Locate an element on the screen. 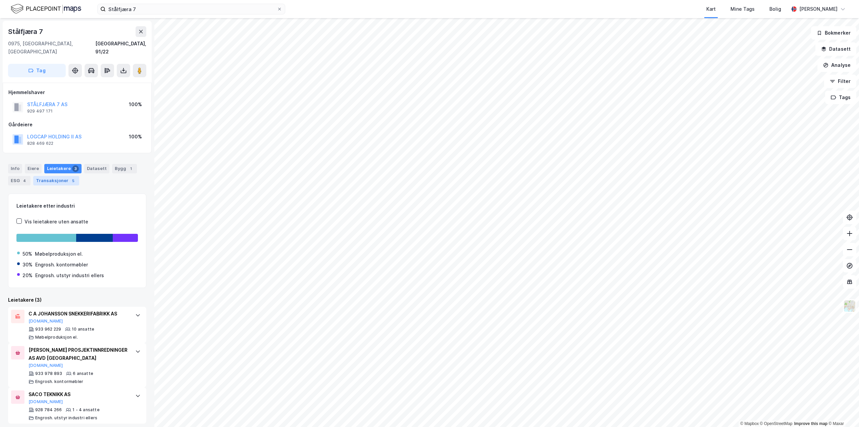 The image size is (859, 427). div: ESG is located at coordinates (19, 181).